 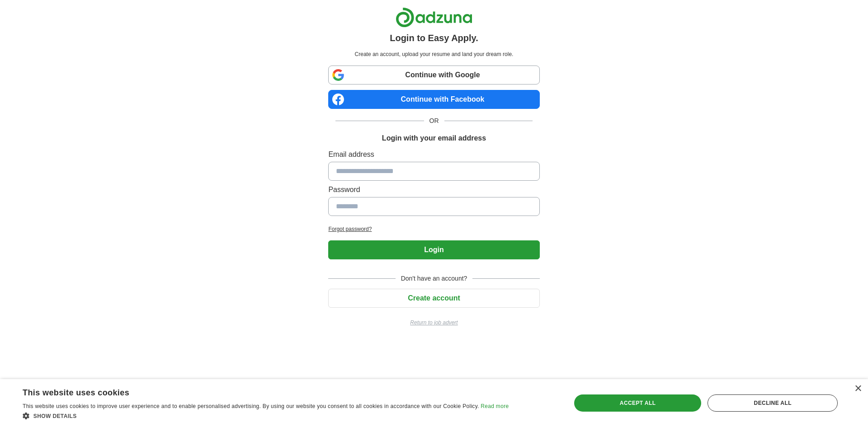 I want to click on span: OR, so click(x=434, y=121).